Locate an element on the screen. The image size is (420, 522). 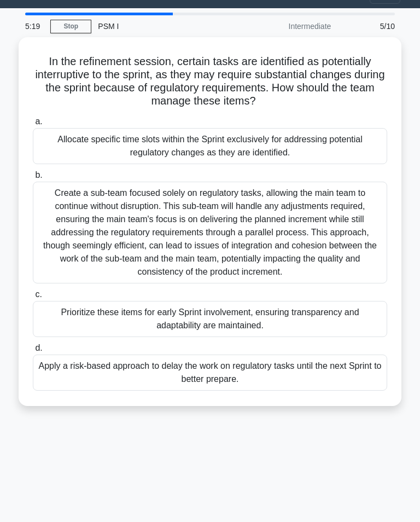
span: d. is located at coordinates (38, 348).